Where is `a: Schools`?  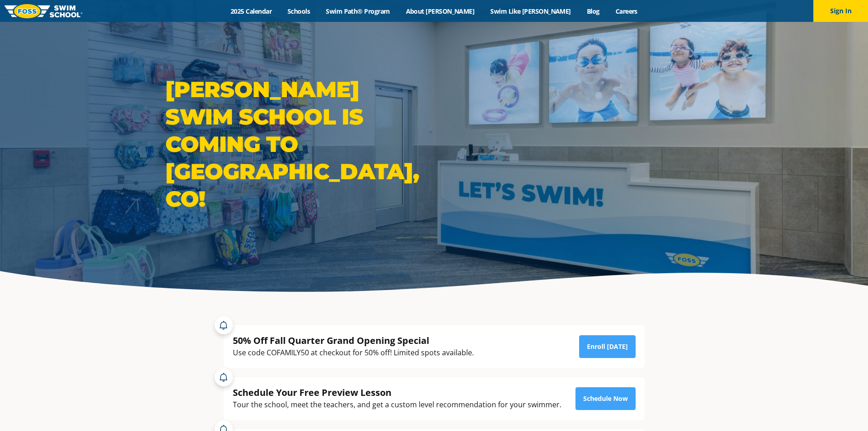
a: Schools is located at coordinates (299, 11).